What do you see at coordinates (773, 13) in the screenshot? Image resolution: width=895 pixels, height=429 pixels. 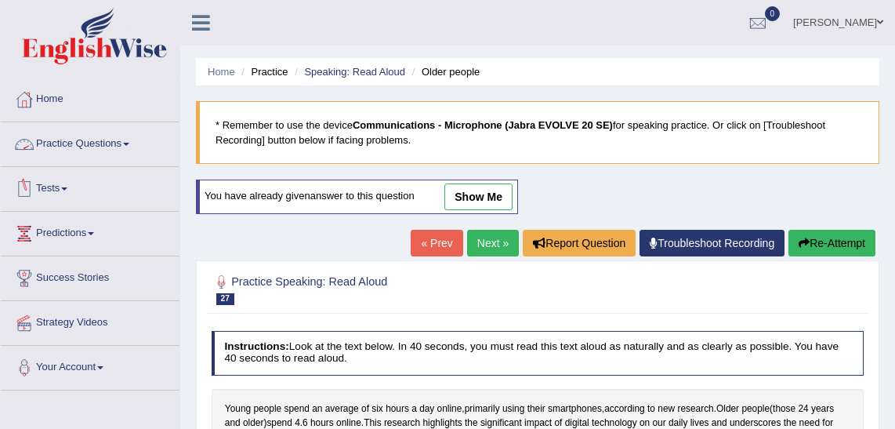 I see `span: 0` at bounding box center [773, 13].